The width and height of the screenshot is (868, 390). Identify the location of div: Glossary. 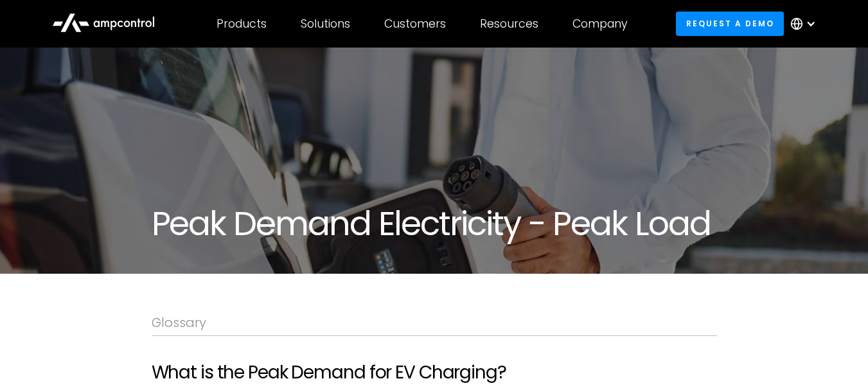
(434, 323).